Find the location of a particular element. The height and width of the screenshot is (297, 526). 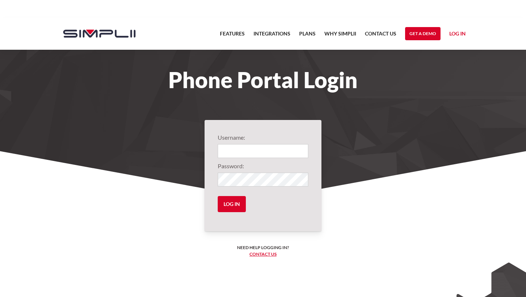

a: Contact US is located at coordinates (381, 36).